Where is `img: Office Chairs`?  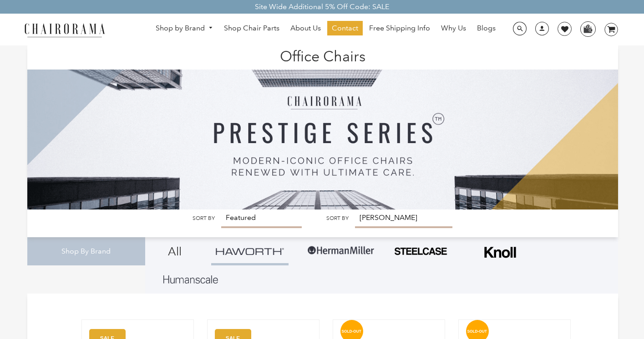
img: Office Chairs is located at coordinates (323, 127).